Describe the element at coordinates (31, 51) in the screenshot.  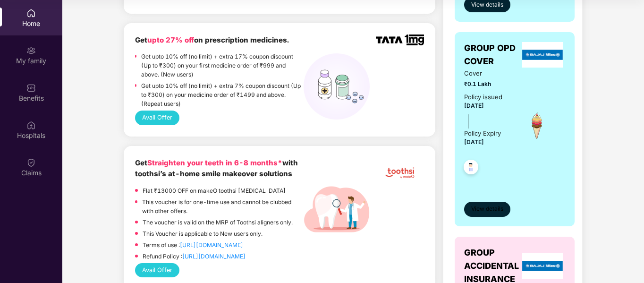
I see `img: svg+xml;base64,PHN2ZyB3aWR0aD0iMjAiIGhlaWdodD0iMjAiIHZpZXdCb3g9IjAgMCAyMCAyMCIgZmlsbD0ibm9uZSIgeG...` at that location.